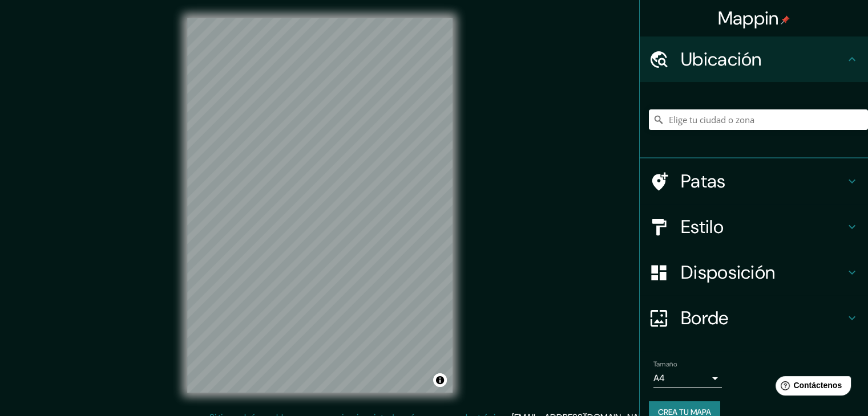 The width and height of the screenshot is (868, 416). Describe the element at coordinates (758, 119) in the screenshot. I see `input: Elige tu ciudad o zona` at that location.